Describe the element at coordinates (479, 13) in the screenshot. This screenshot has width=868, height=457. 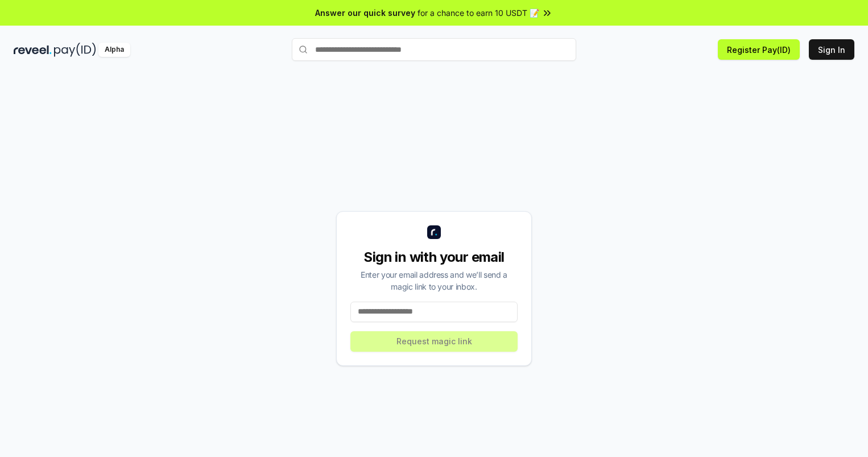
I see `span: for a chance to earn 10 USDT 📝` at that location.